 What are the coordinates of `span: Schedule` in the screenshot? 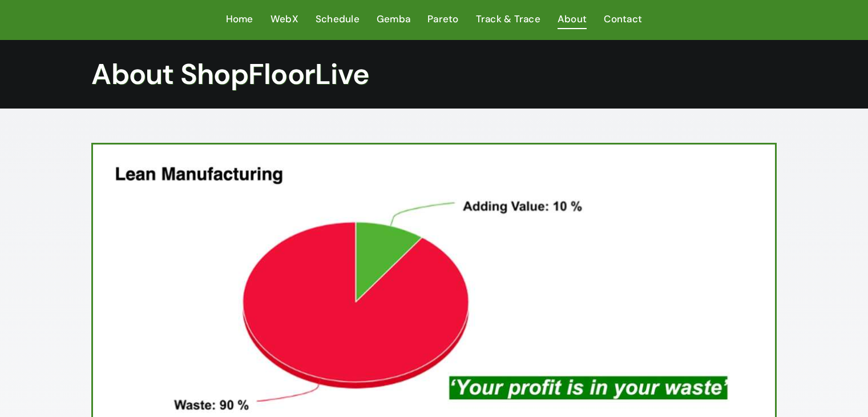 It's located at (338, 19).